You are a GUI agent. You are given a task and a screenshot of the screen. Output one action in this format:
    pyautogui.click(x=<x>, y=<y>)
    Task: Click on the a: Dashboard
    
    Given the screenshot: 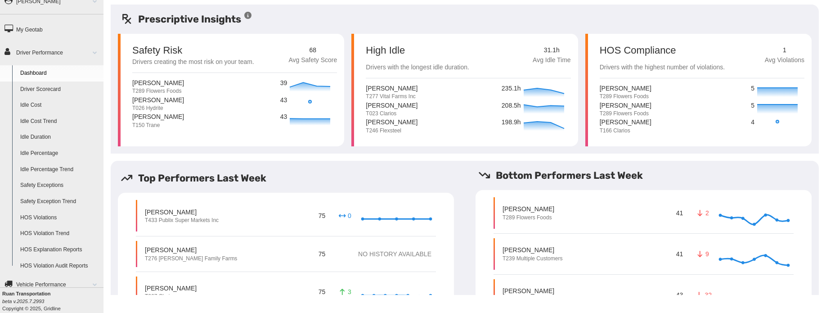 What is the action you would take?
    pyautogui.click(x=60, y=73)
    